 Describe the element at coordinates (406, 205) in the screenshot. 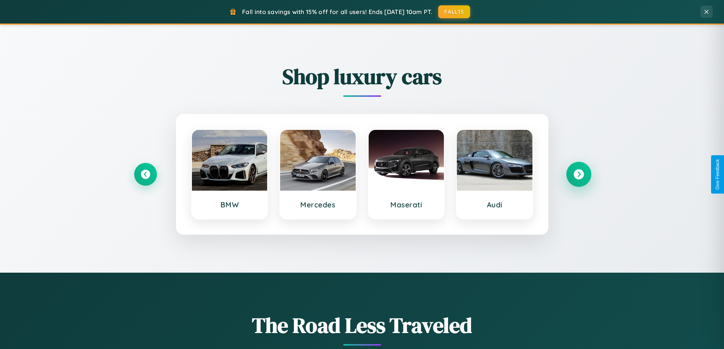

I see `h3: Maserati` at that location.